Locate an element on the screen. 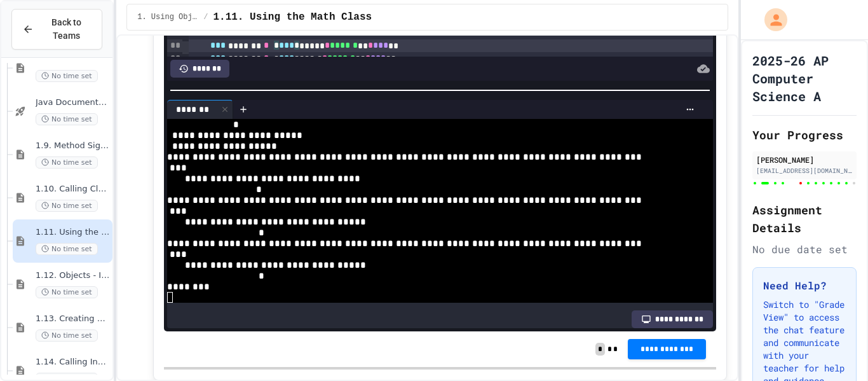 The height and width of the screenshot is (381, 868). button: Back to Teams is located at coordinates (56, 29).